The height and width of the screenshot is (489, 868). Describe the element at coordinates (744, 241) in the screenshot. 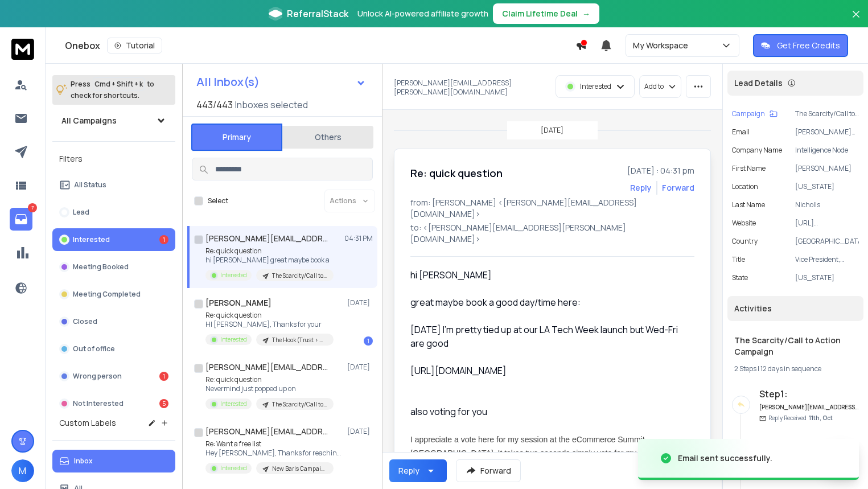

I see `p: Country` at that location.